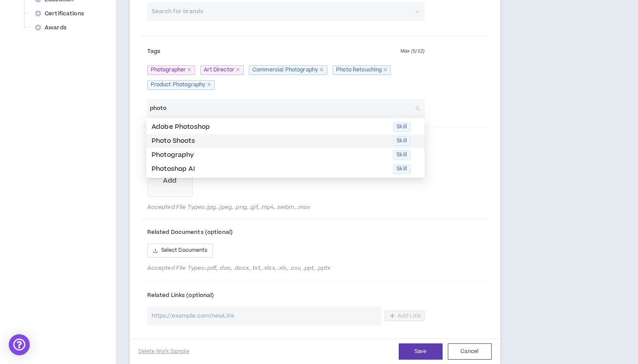  What do you see at coordinates (184, 250) in the screenshot?
I see `span: Select Documents` at bounding box center [184, 250].